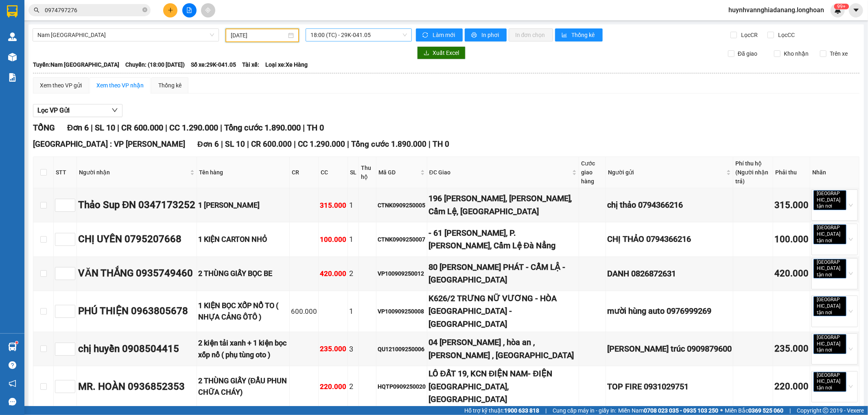 Image resolution: width=868 pixels, height=415 pixels. What do you see at coordinates (398, 173) in the screenshot?
I see `span: Mã GD` at bounding box center [398, 173].